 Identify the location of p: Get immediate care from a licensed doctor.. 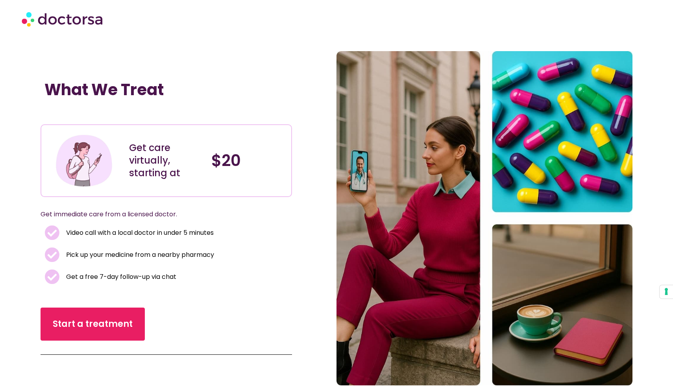
(157, 214).